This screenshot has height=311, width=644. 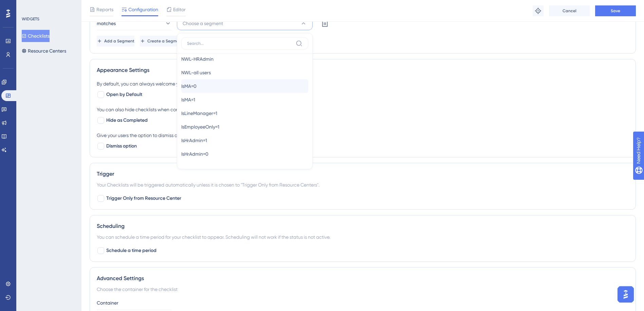 What do you see at coordinates (196, 73) in the screenshot?
I see `span: NWL-all users` at bounding box center [196, 73].